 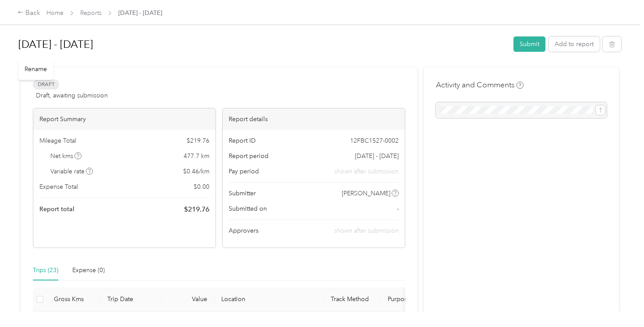 I want to click on span: $ 0.46 / km, so click(x=196, y=171).